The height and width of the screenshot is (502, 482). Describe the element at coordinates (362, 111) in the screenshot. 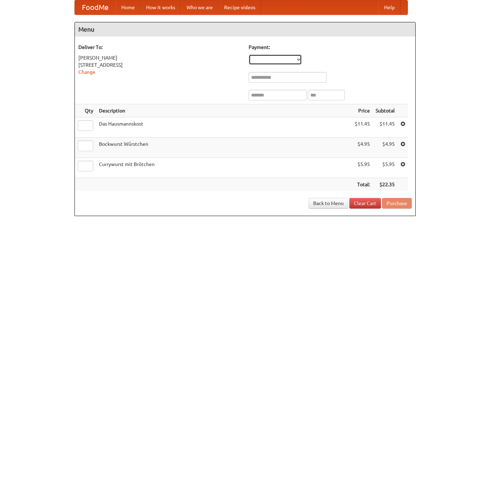

I see `th: Price` at that location.